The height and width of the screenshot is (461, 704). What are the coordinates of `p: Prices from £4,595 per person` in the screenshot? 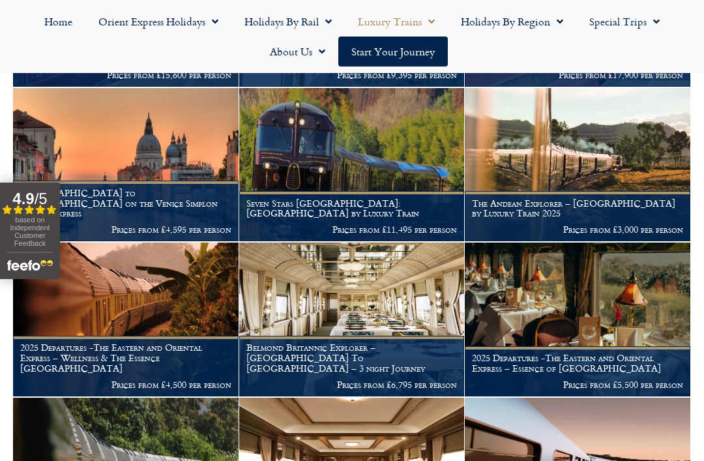 It's located at (126, 229).